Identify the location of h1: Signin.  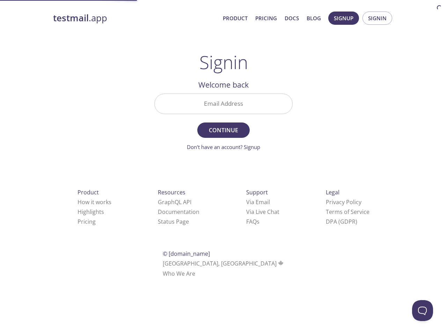
(223, 62).